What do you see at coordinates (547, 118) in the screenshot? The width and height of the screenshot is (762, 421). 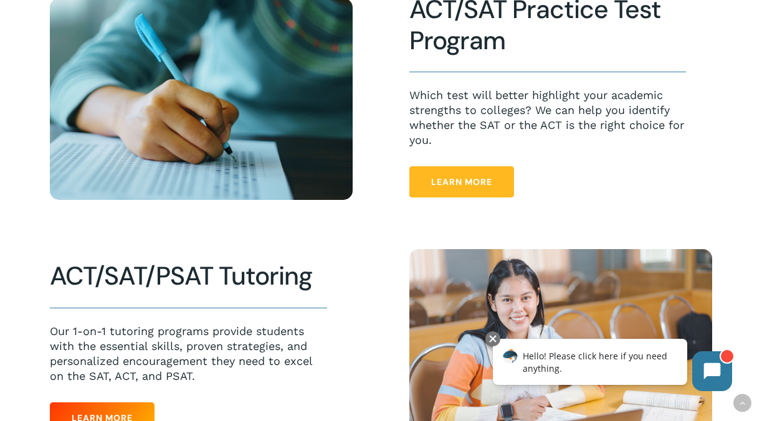 I see `p: Which test will better highlight your academic strengths to colleges? We can help you identify wh...` at bounding box center [547, 118].